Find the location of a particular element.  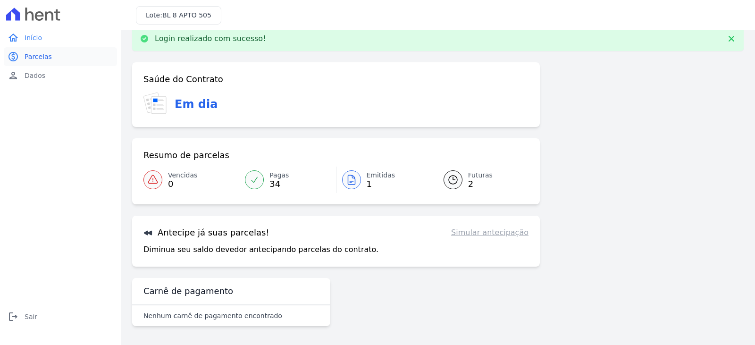

span: Dados is located at coordinates (35, 75).